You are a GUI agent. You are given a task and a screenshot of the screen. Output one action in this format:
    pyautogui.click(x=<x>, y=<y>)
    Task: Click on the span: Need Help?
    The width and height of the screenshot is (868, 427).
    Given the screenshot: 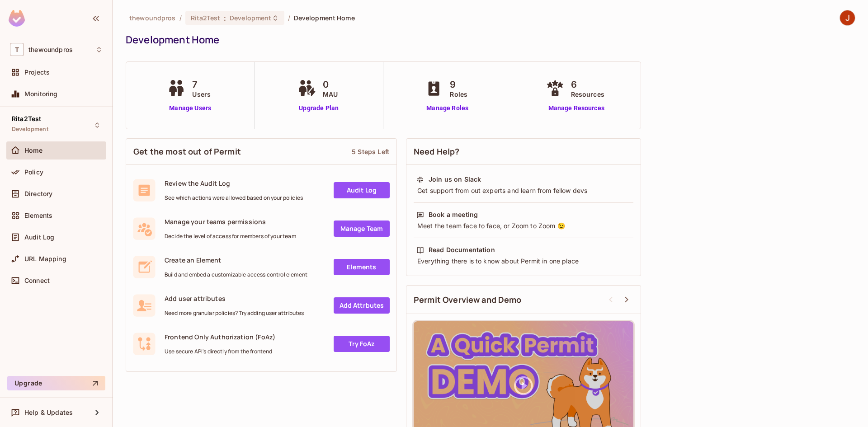 What is the action you would take?
    pyautogui.click(x=437, y=151)
    